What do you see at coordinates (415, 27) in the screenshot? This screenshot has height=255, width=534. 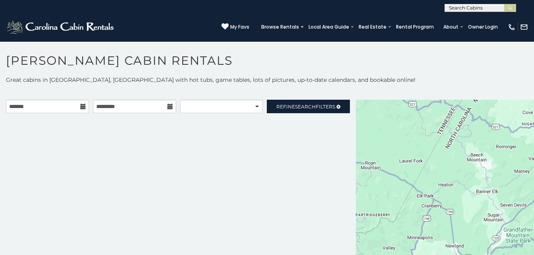 I see `a: Rental Program` at bounding box center [415, 27].